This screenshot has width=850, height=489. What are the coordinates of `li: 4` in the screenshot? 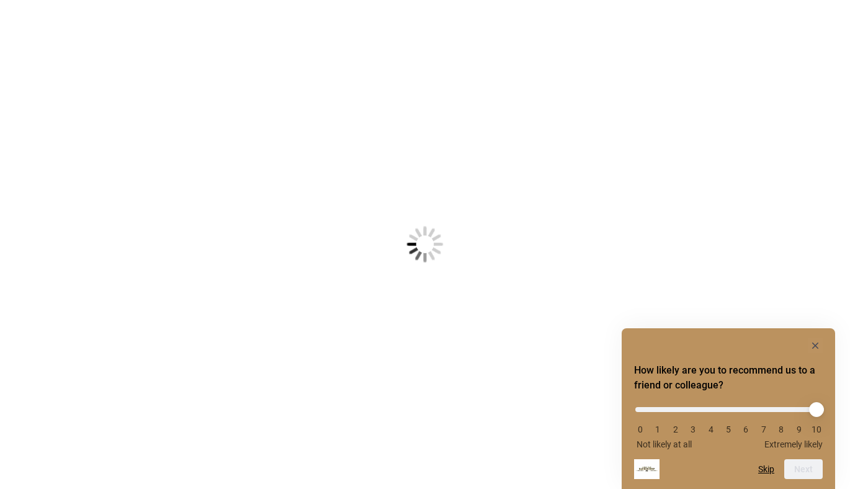 It's located at (711, 429).